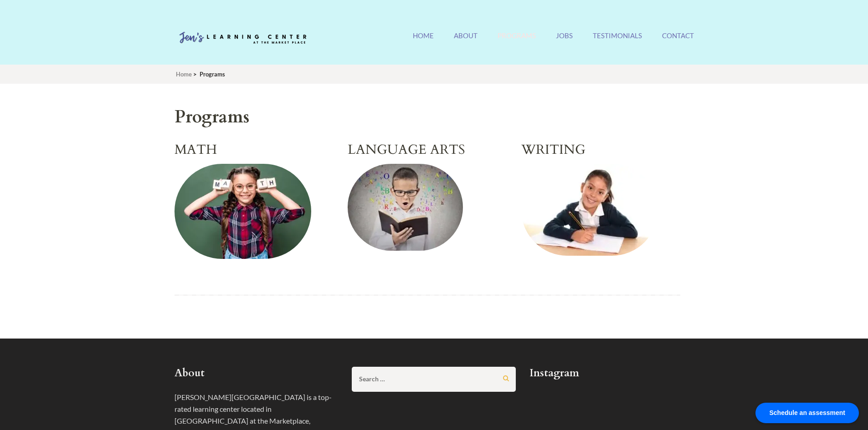  Describe the element at coordinates (618, 41) in the screenshot. I see `a: Testimonials` at that location.